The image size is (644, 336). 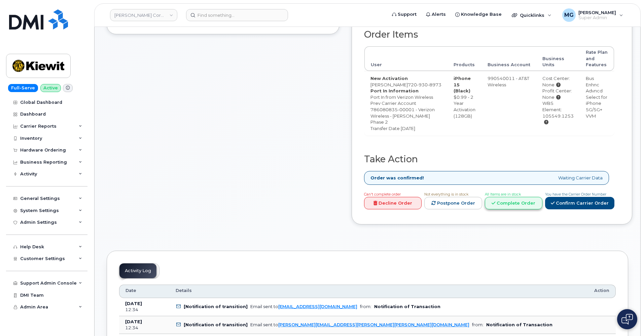 What do you see at coordinates (597, 59) in the screenshot?
I see `th: Rate Plan and Features` at bounding box center [597, 59].